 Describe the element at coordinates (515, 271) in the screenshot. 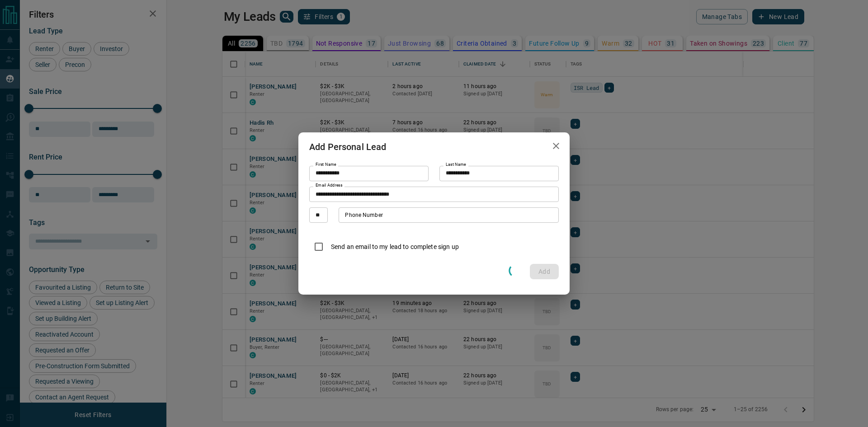

I see `div: Loading` at that location.